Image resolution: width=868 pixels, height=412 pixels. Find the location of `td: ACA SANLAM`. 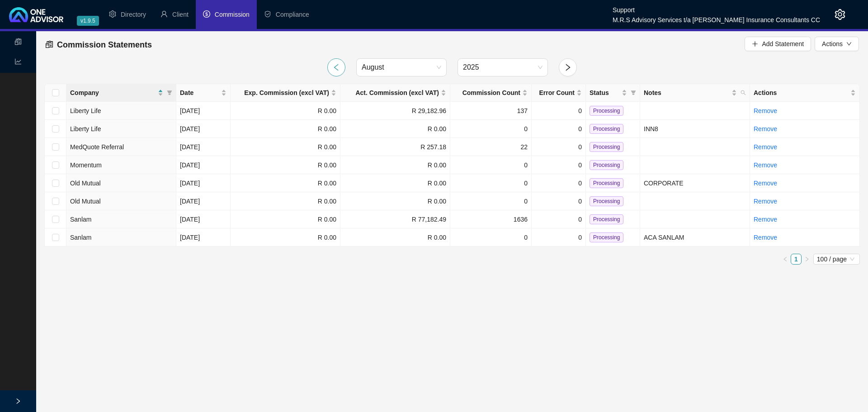

td: ACA SANLAM is located at coordinates (695, 237).